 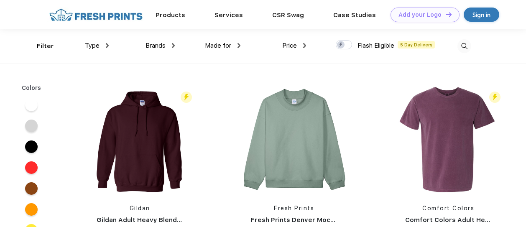 What do you see at coordinates (140, 208) in the screenshot?
I see `a: Gildan` at bounding box center [140, 208].